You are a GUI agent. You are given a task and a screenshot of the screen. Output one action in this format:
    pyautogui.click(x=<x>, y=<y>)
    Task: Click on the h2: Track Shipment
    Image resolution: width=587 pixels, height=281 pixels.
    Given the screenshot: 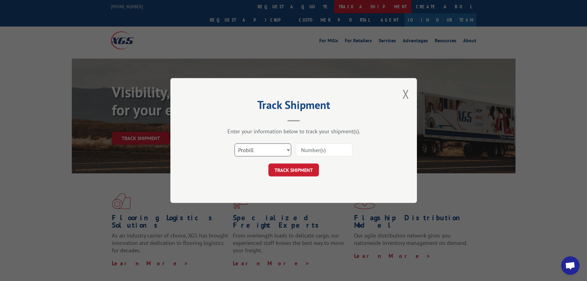 What is the action you would take?
    pyautogui.click(x=293, y=106)
    